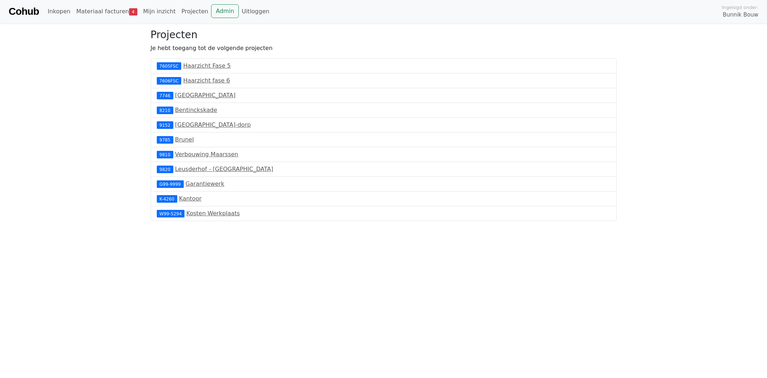  Describe the element at coordinates (255, 12) in the screenshot. I see `a: Uitloggen` at that location.